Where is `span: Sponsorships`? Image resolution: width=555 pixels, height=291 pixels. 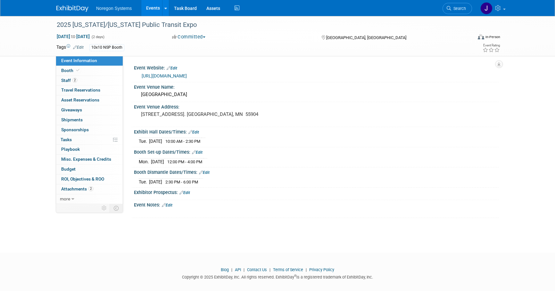 span: Sponsorships is located at coordinates (75, 130).